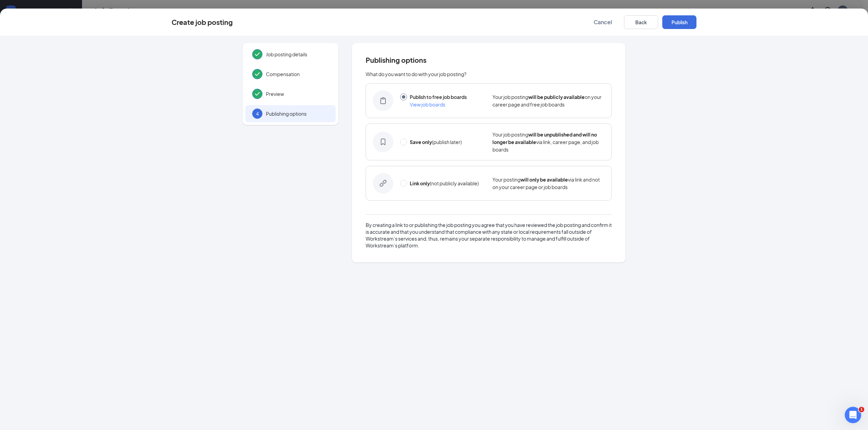  Describe the element at coordinates (427, 105) in the screenshot. I see `span: View job boards` at that location.